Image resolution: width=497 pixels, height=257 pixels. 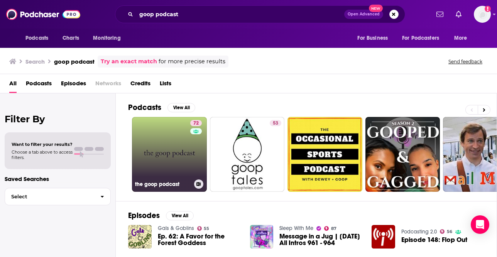 What do you see at coordinates (203, 229) in the screenshot?
I see `a: 55` at bounding box center [203, 229].